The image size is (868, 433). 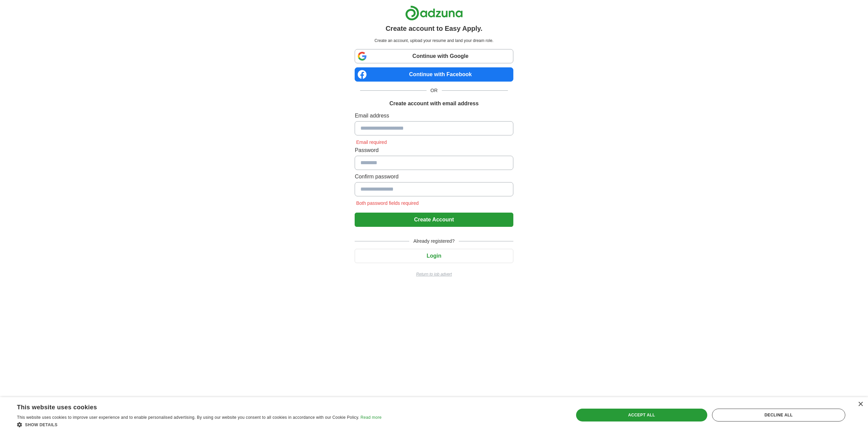 What do you see at coordinates (434, 91) in the screenshot?
I see `span: OR` at bounding box center [434, 91].